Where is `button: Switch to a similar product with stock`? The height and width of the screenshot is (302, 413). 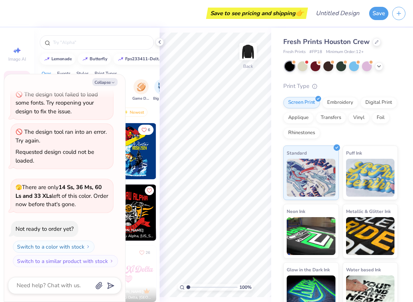
button: Switch to a similar product with stock is located at coordinates (65, 261).